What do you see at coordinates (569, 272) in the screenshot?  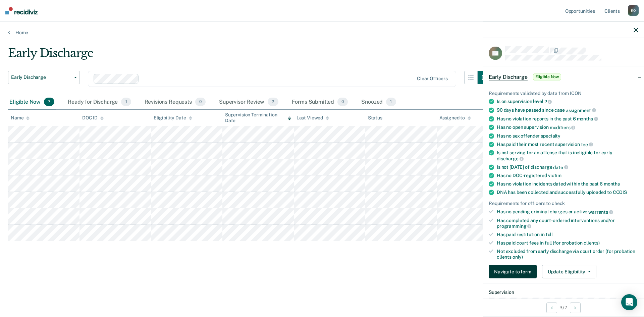 I see `button: Update Eligibility` at bounding box center [569, 272].